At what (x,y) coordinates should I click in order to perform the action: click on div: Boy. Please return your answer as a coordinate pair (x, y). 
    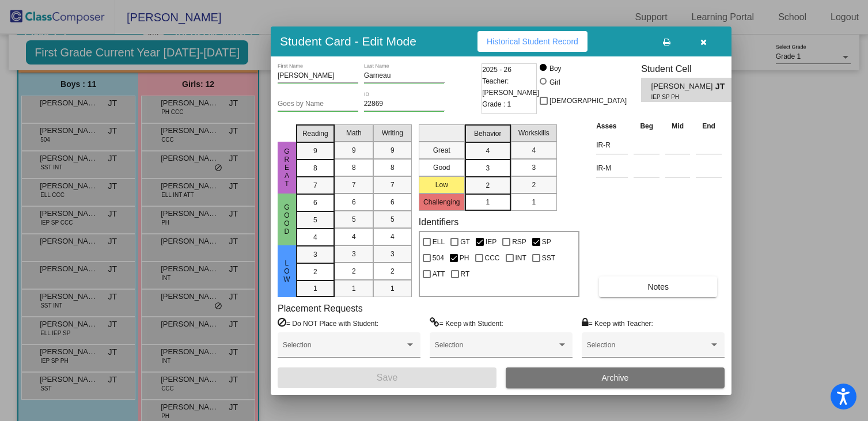
    Looking at the image, I should click on (556, 69).